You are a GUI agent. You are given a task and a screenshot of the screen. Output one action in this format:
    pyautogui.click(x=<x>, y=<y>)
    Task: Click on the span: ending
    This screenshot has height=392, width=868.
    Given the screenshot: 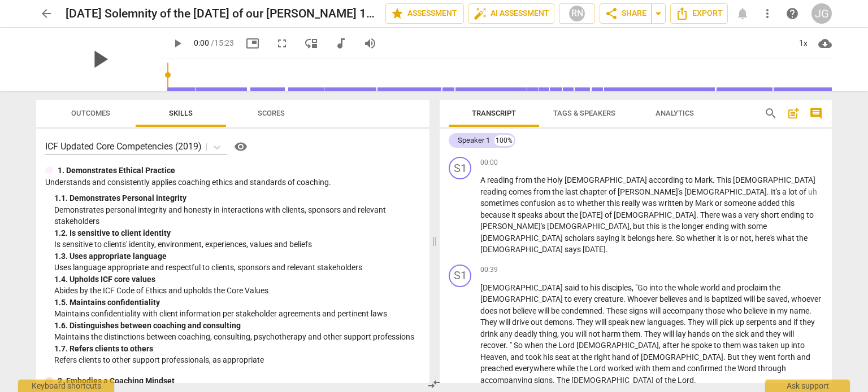 What is the action you would take?
    pyautogui.click(x=793, y=215)
    